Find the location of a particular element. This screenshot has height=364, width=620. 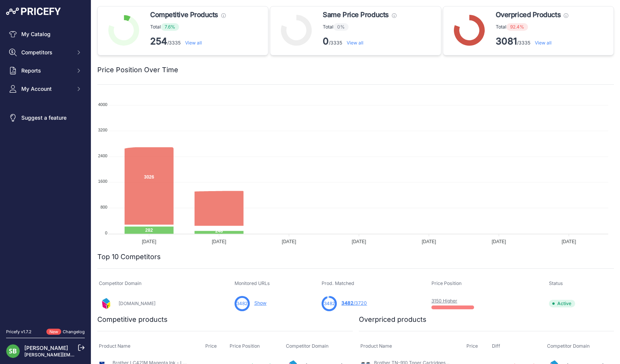

span: 7.6% is located at coordinates (170, 27).